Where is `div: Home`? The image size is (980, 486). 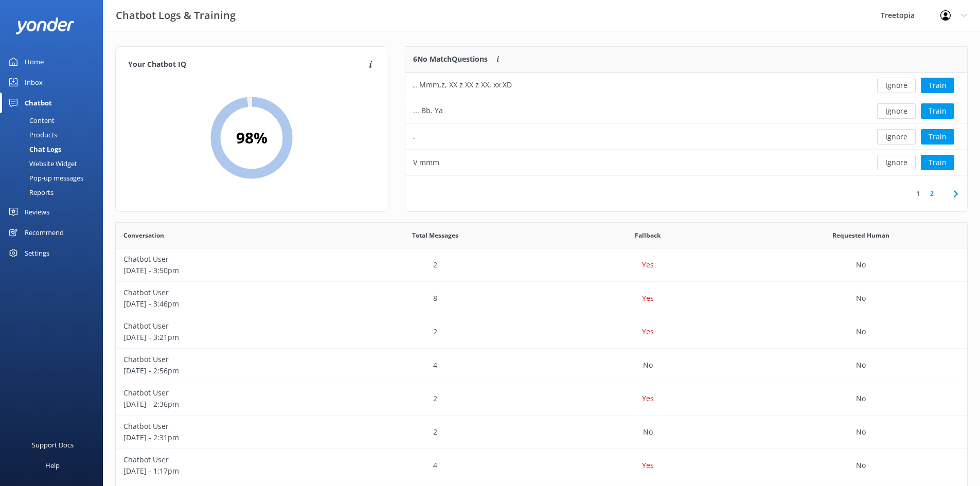 div: Home is located at coordinates (34, 62).